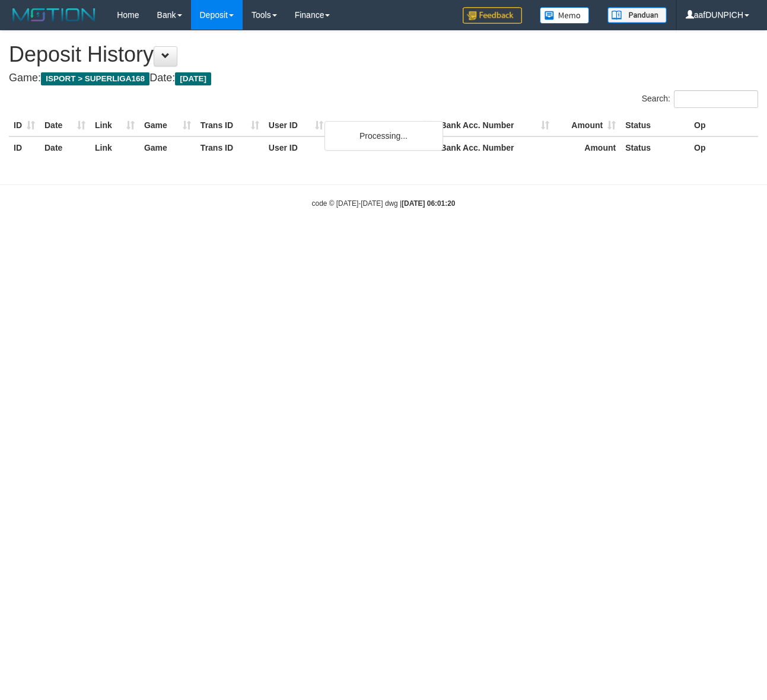  I want to click on span: ISPORT > SUPERLIGA168, so click(95, 79).